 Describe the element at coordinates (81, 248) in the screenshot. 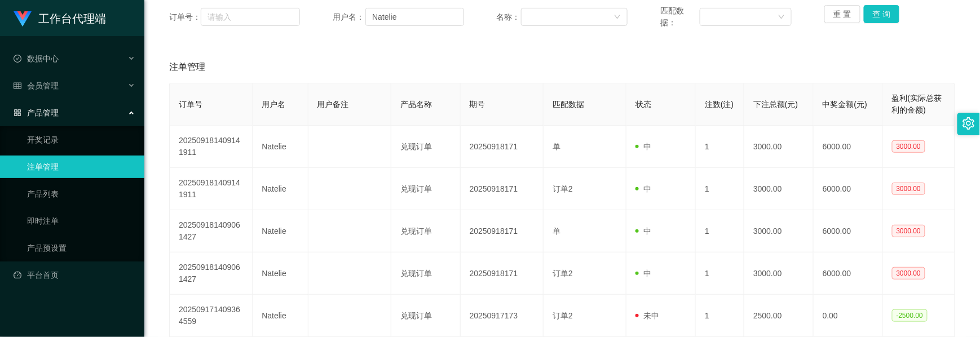

I see `a: 产品预设置` at that location.